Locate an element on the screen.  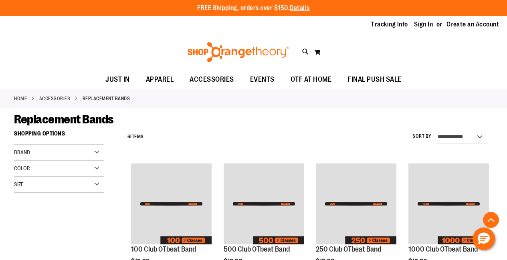
span: Replacement Bands is located at coordinates (64, 119).